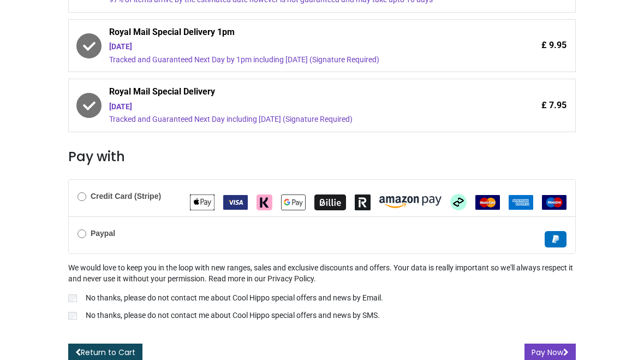  I want to click on h3: Pay with, so click(322, 157).